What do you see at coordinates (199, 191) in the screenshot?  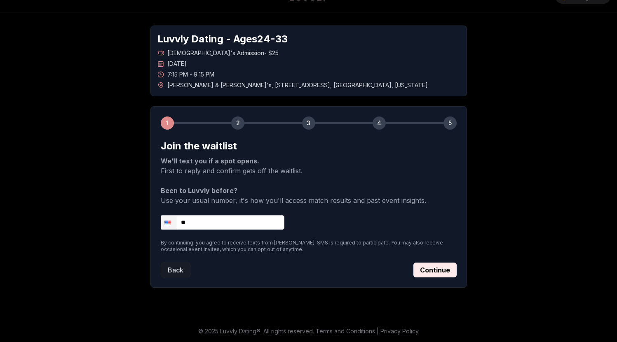 I see `strong: Been to Luvvly before?` at bounding box center [199, 191].